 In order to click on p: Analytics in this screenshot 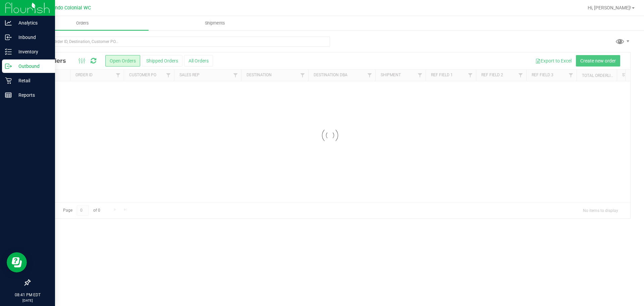, I will do `click(32, 23)`.